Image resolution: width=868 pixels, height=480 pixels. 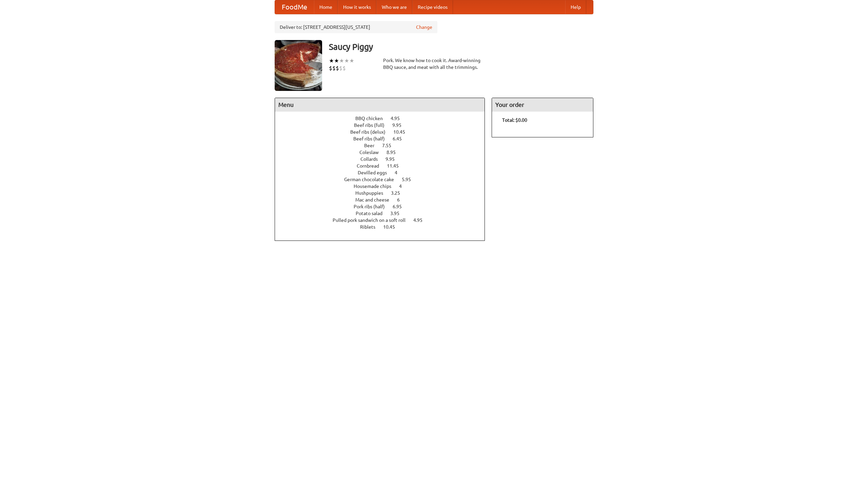 What do you see at coordinates (371, 227) in the screenshot?
I see `span: Riblets` at bounding box center [371, 227].